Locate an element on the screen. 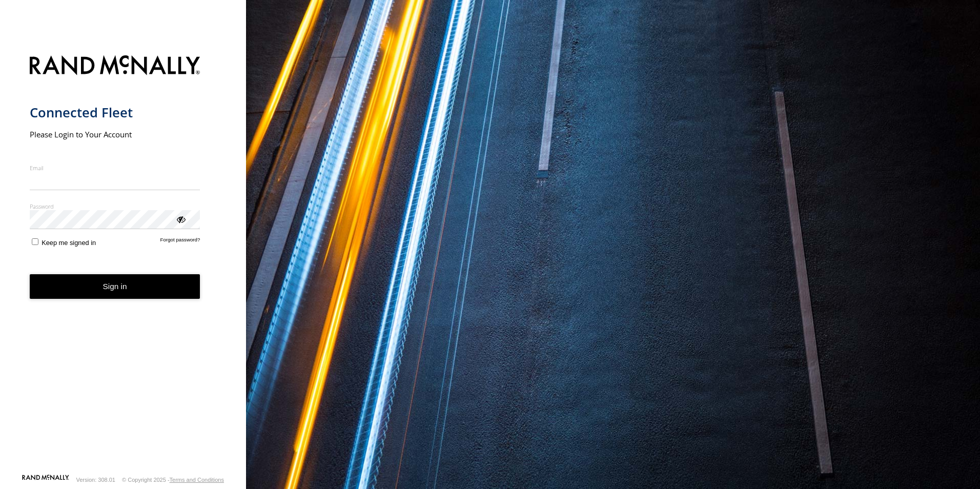  label: Email is located at coordinates (115, 168).